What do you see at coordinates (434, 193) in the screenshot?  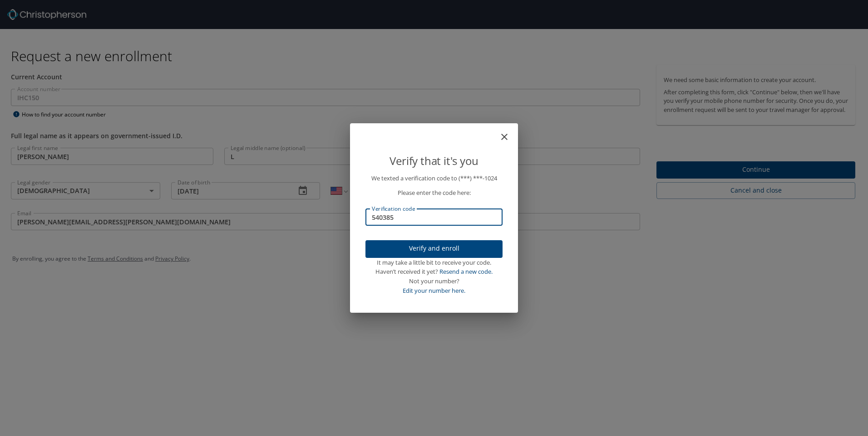 I see `p: Please enter the code here:` at bounding box center [434, 193].